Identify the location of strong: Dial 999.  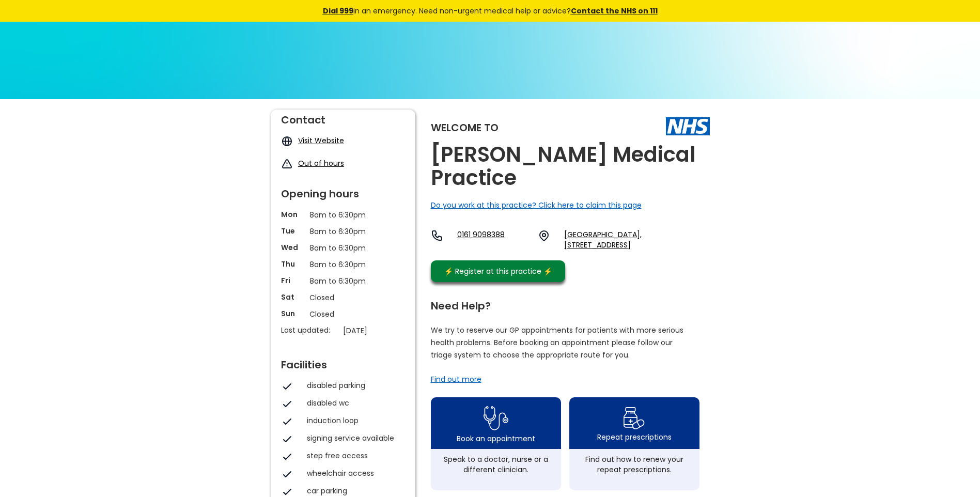
(338, 11).